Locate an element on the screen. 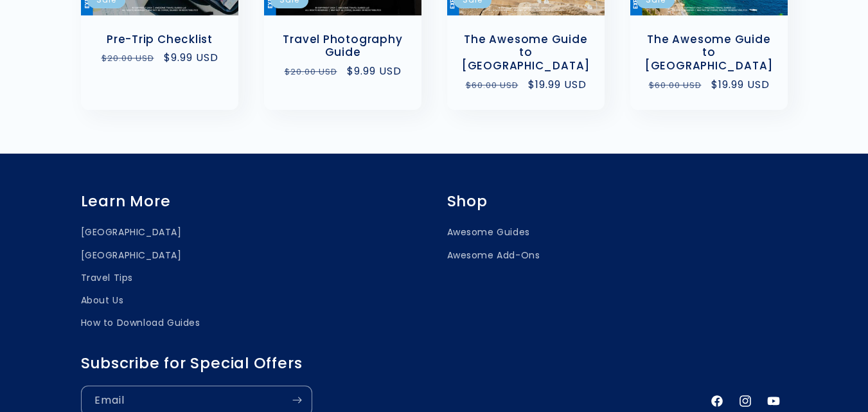 This screenshot has height=412, width=868. h2: Subscribe for Special Offers is located at coordinates (389, 363).